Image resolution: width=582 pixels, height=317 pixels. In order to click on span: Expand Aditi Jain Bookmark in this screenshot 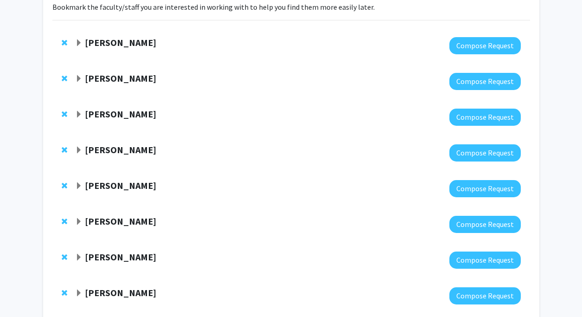, I will do `click(79, 222)`.